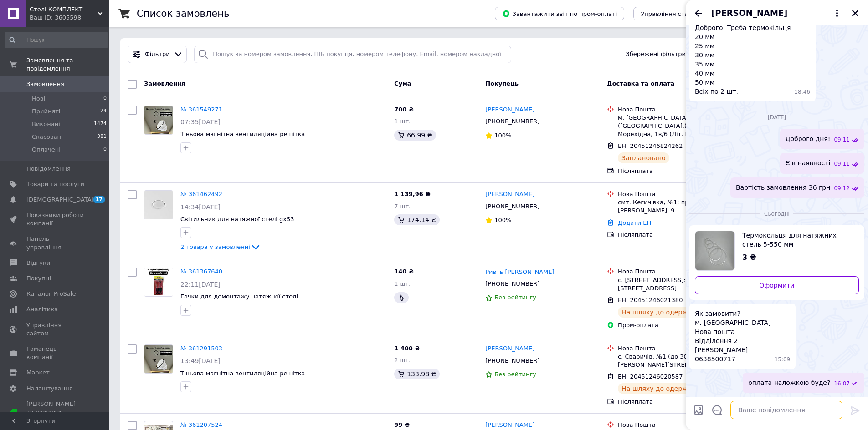 The width and height of the screenshot is (868, 430). Describe the element at coordinates (55, 219) in the screenshot. I see `span: Показники роботи компанії` at that location.